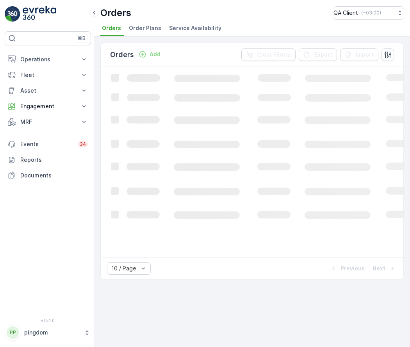 This screenshot has width=410, height=347. Describe the element at coordinates (82, 38) in the screenshot. I see `p: ⌘B` at that location.